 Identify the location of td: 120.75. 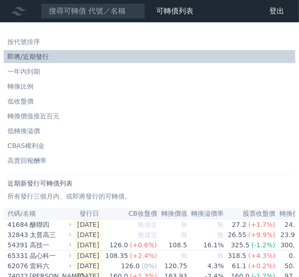
(172, 266).